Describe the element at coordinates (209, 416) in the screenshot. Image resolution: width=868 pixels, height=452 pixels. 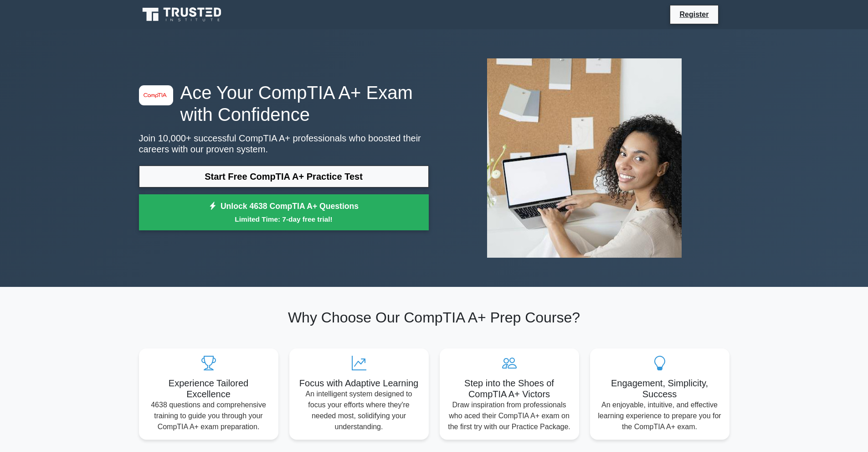
I see `p: 4638 questions and comprehensive training to guide you through your CompTIA A+ exam preparation.` at that location.